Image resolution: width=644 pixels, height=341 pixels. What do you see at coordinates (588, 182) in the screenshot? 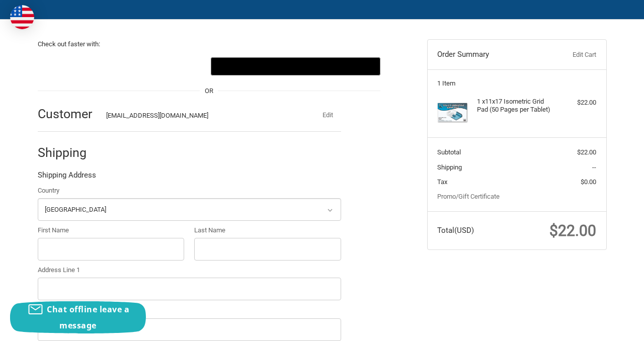
I see `span: $0.00` at bounding box center [588, 182].